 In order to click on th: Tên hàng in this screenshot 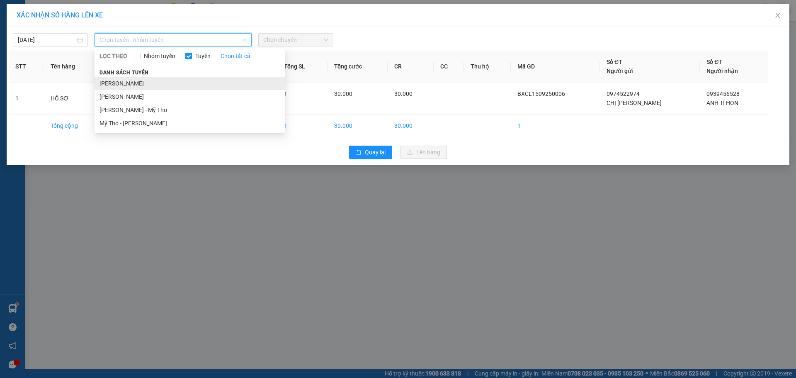, I will do `click(73, 66)`.